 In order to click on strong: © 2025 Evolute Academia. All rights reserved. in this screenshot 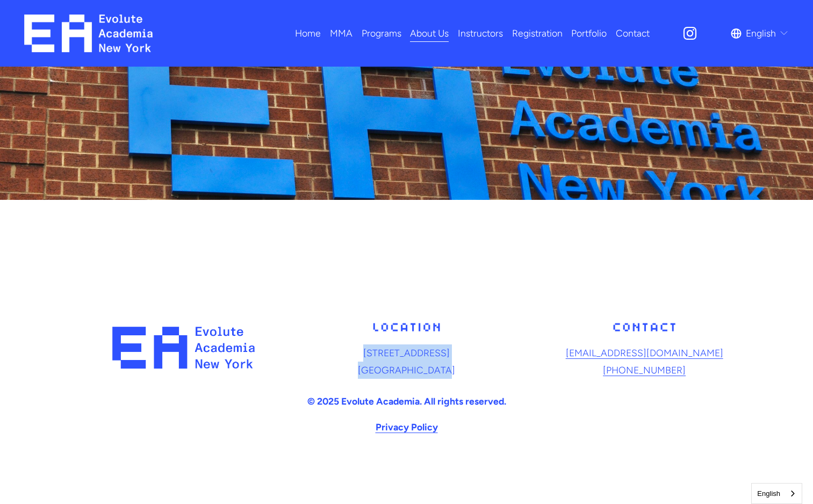, I will do `click(406, 401)`.